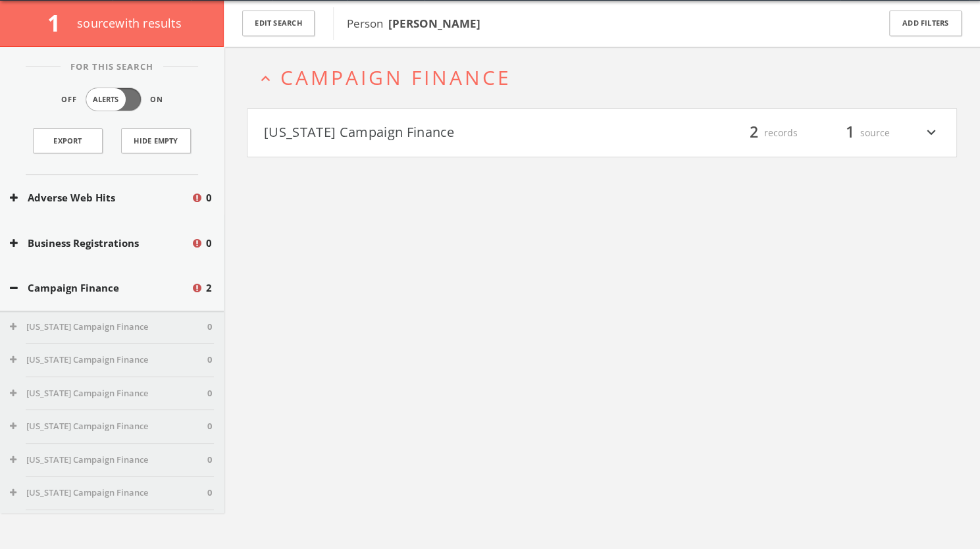 The image size is (980, 549). What do you see at coordinates (396, 77) in the screenshot?
I see `span: Campaign Finance` at bounding box center [396, 77].